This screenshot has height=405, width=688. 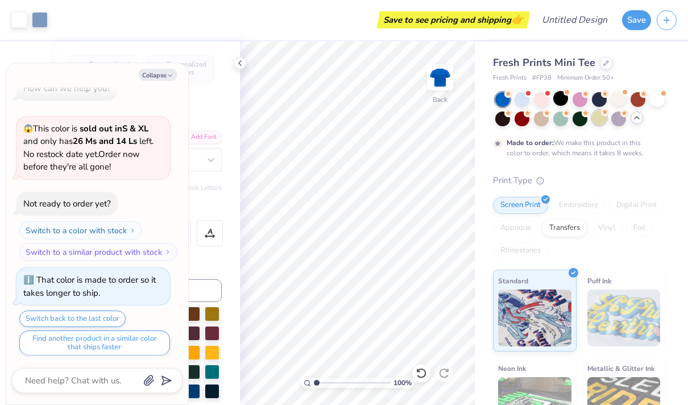 I want to click on div: Print Type, so click(x=579, y=180).